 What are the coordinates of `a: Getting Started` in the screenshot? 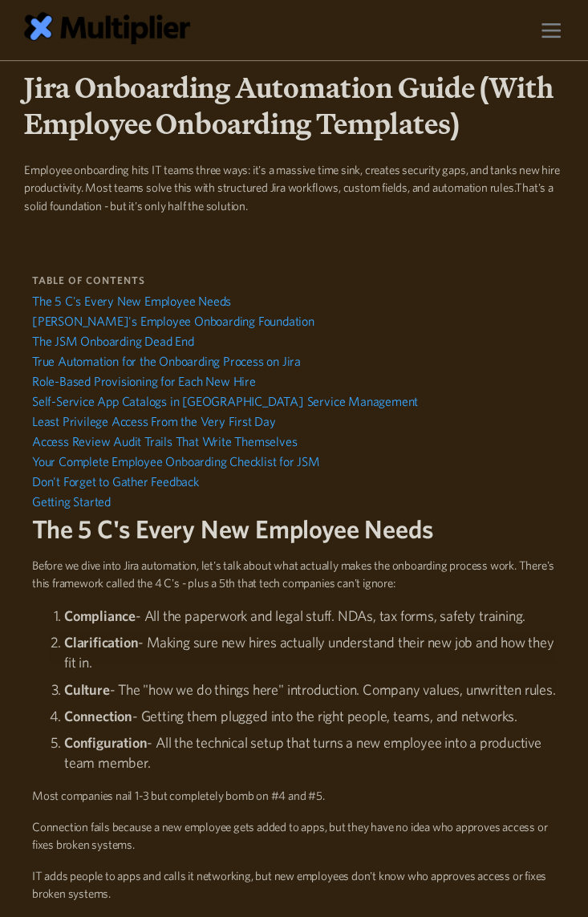 It's located at (294, 503).